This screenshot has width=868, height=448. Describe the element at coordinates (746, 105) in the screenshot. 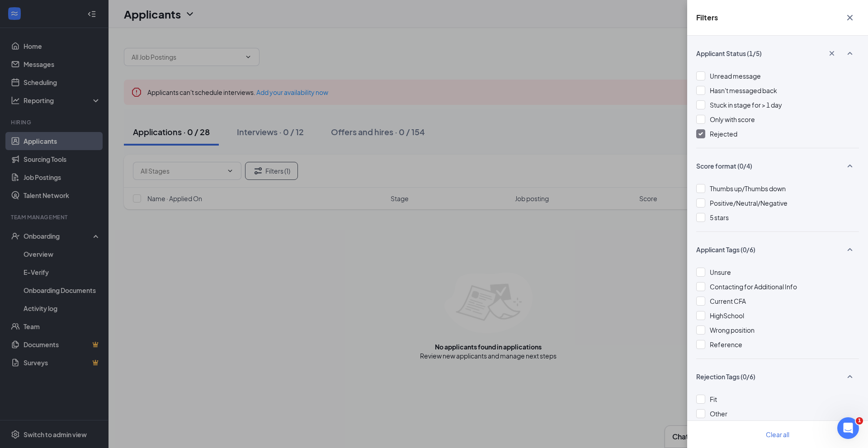

I see `span: Stuck in stage for > 1 day` at that location.